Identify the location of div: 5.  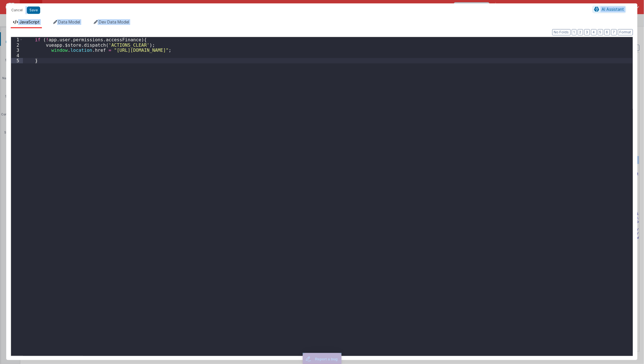
(17, 60).